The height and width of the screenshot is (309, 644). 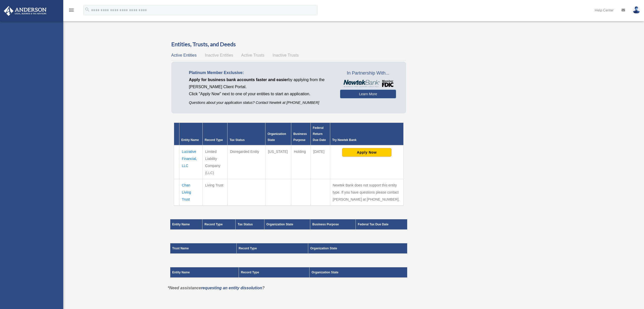 What do you see at coordinates (301, 162) in the screenshot?
I see `td: Holding` at bounding box center [301, 162].